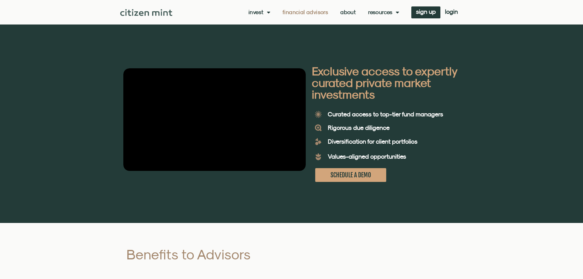 The width and height of the screenshot is (583, 279). What do you see at coordinates (372, 141) in the screenshot?
I see `b: Diversification for client portfolios` at bounding box center [372, 141].